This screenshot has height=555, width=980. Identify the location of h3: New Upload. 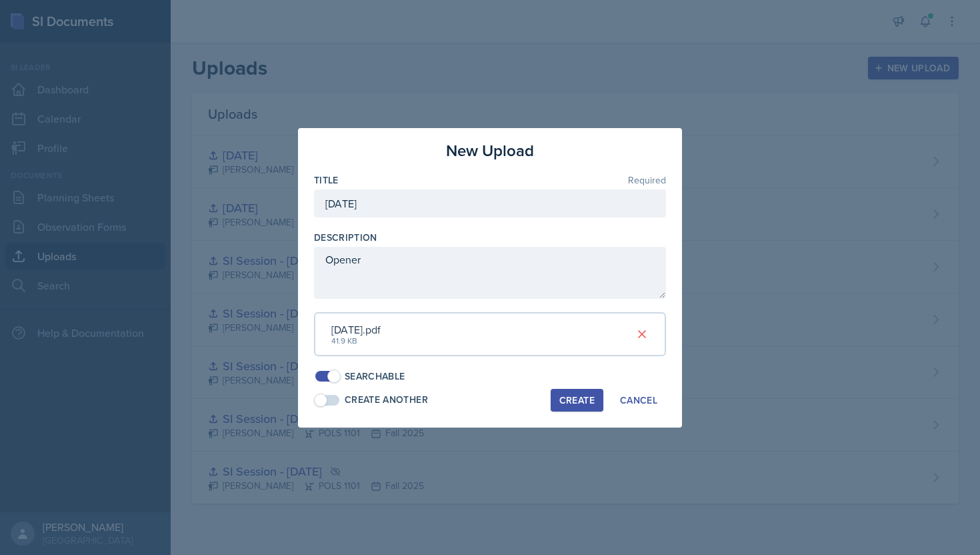
(490, 151).